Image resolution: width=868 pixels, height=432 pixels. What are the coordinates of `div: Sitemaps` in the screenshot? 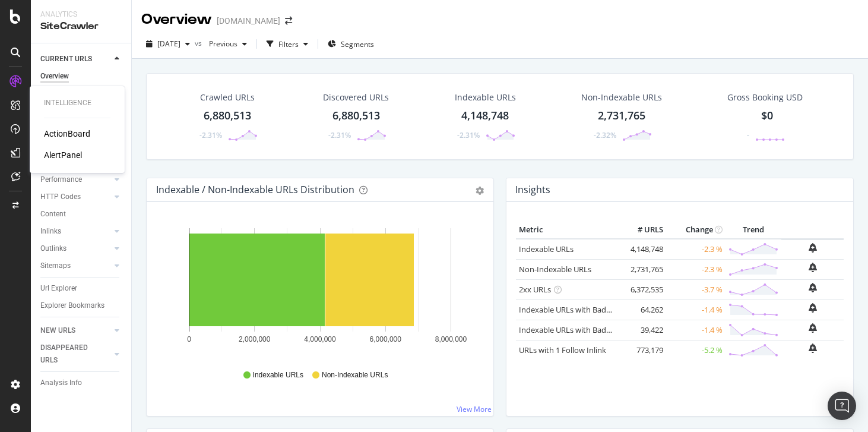 It's located at (55, 266).